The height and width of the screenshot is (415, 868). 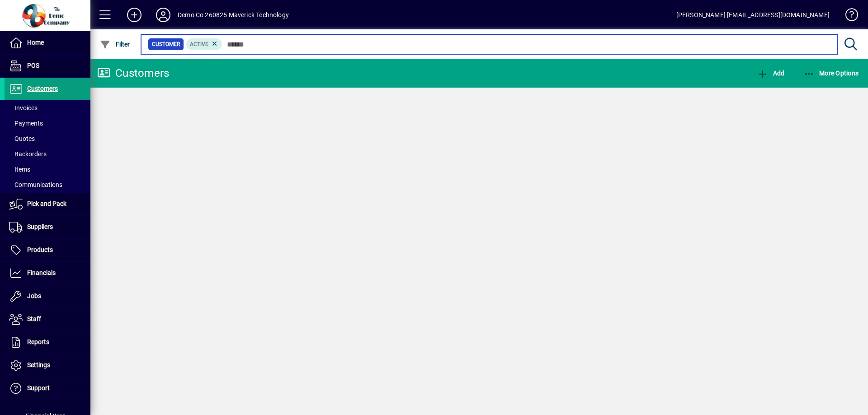 What do you see at coordinates (48, 296) in the screenshot?
I see `a: Jobs` at bounding box center [48, 296].